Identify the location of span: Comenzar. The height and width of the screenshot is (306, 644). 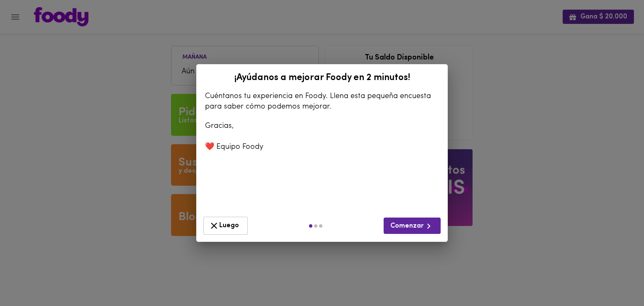
(412, 226).